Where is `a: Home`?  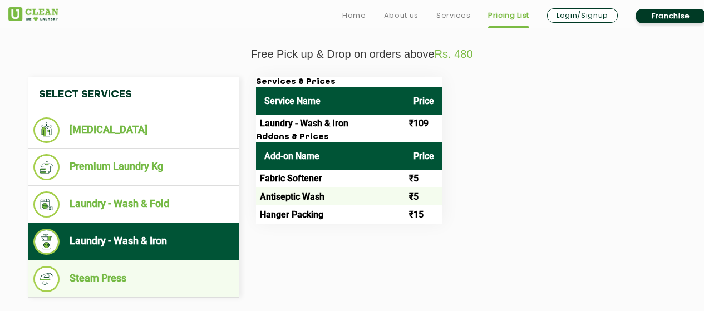 a: Home is located at coordinates (354, 16).